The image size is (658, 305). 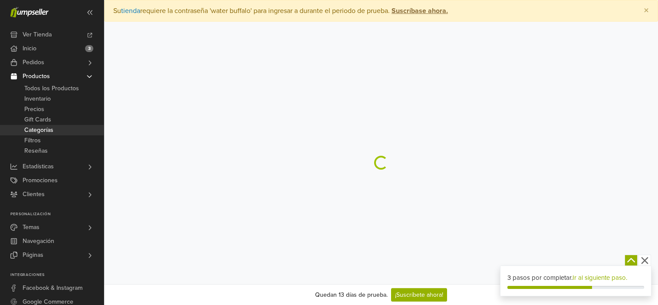 I want to click on a: tienda, so click(x=131, y=11).